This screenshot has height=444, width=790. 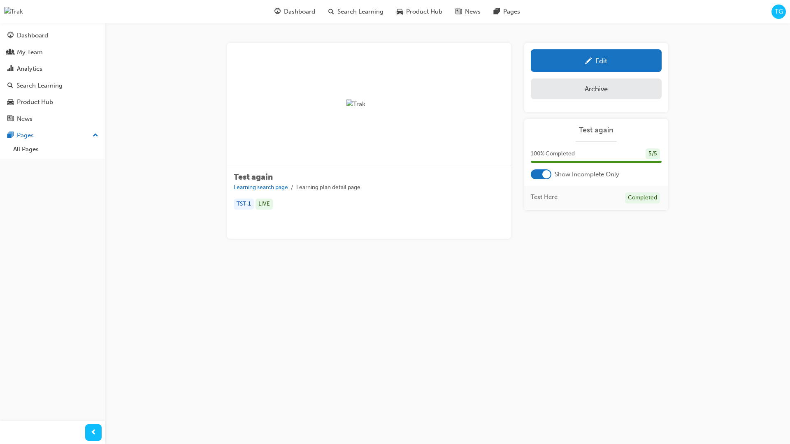 I want to click on span: News, so click(x=473, y=12).